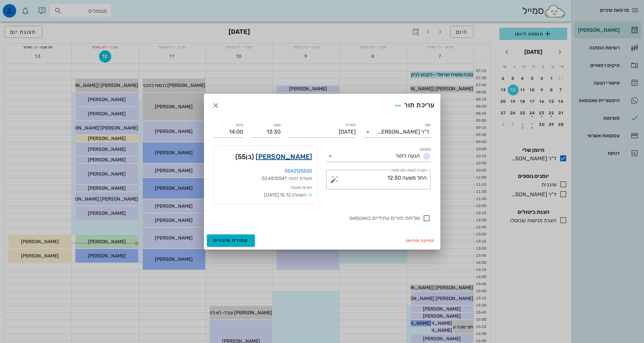 This screenshot has height=343, width=644. I want to click on label: תאריך, so click(351, 125).